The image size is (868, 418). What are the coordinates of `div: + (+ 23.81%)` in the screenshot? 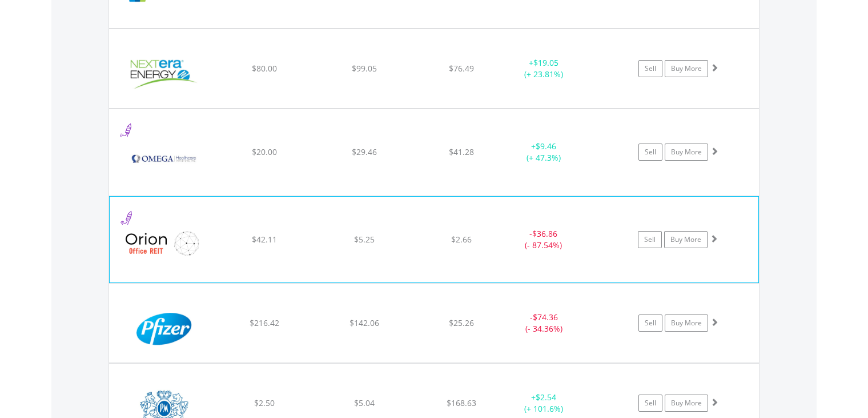 It's located at (544, 69).